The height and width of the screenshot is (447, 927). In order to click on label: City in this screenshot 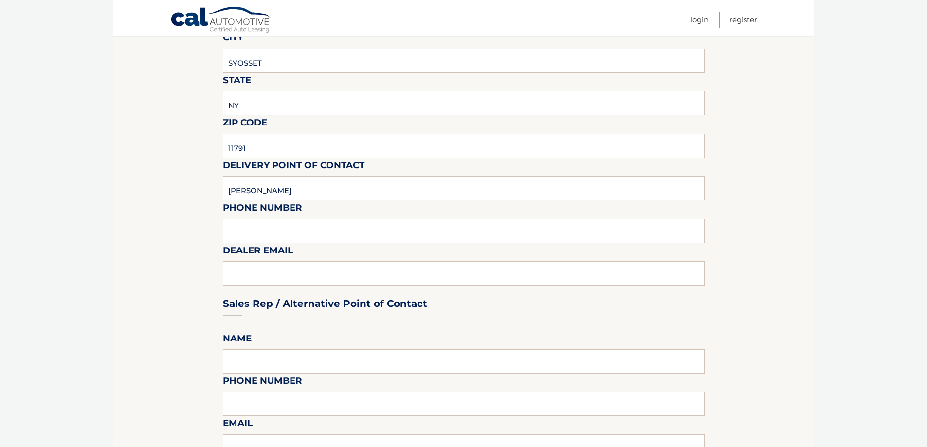, I will do `click(233, 39)`.